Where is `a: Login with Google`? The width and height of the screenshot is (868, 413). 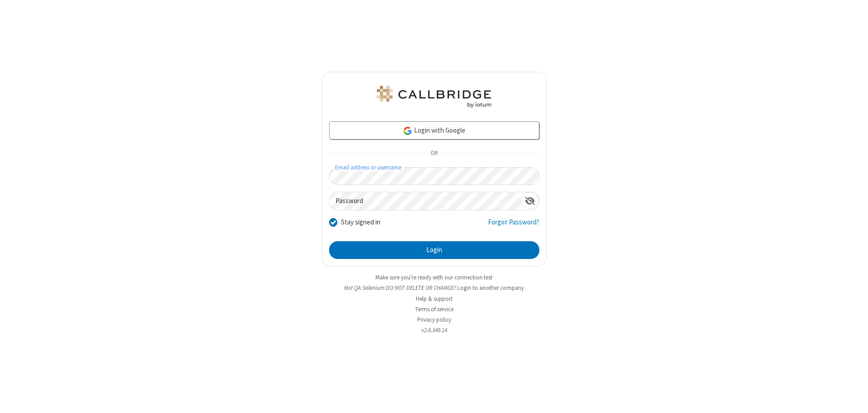
a: Login with Google is located at coordinates (434, 130).